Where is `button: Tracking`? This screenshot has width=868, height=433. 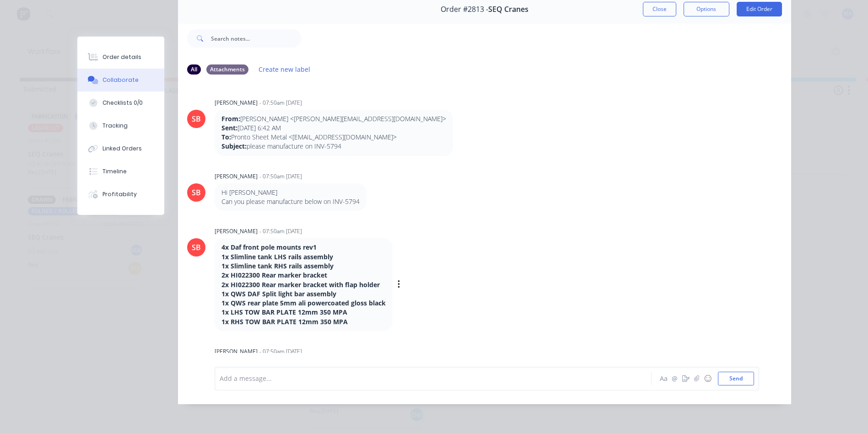
button: Tracking is located at coordinates (121, 126).